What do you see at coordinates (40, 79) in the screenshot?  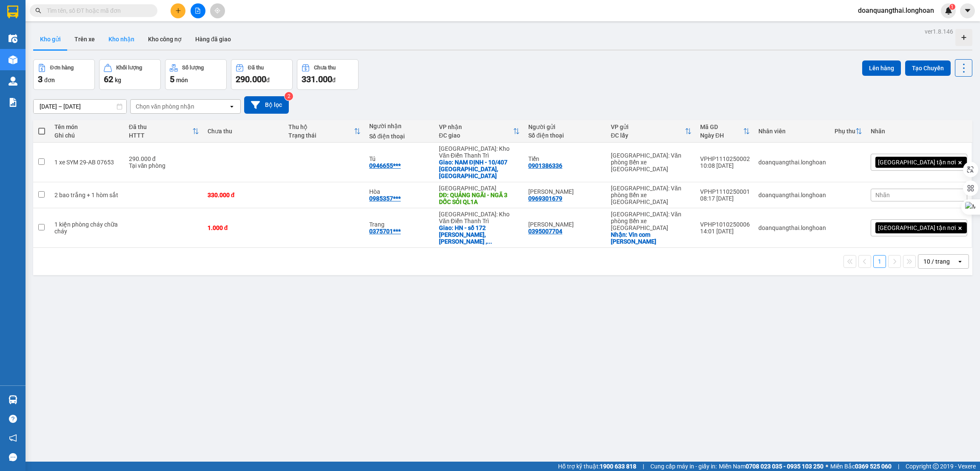 I see `span: 3` at bounding box center [40, 79].